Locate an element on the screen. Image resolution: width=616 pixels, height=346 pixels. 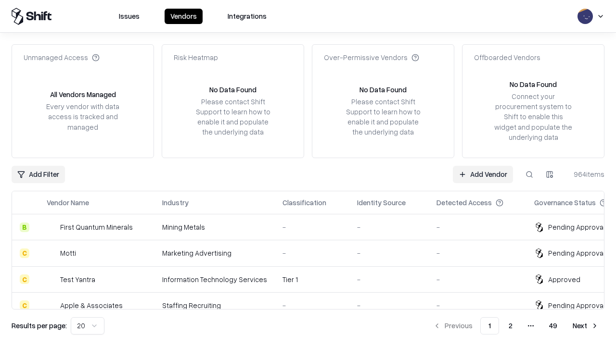
div: Risk Heatmap is located at coordinates (196, 57).